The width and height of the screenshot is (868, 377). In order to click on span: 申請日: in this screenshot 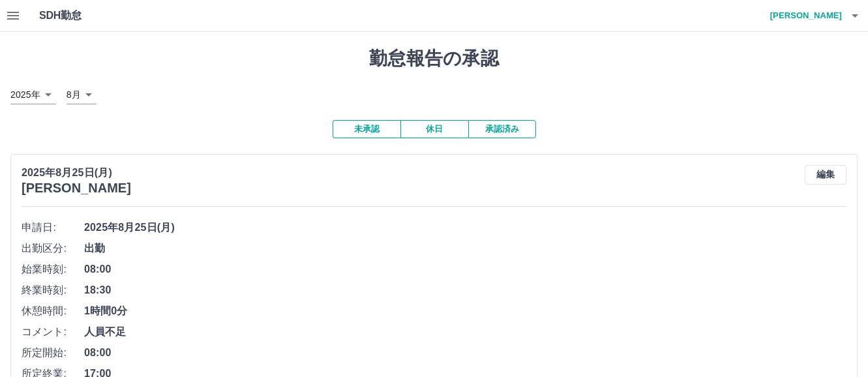, I will do `click(53, 228)`.